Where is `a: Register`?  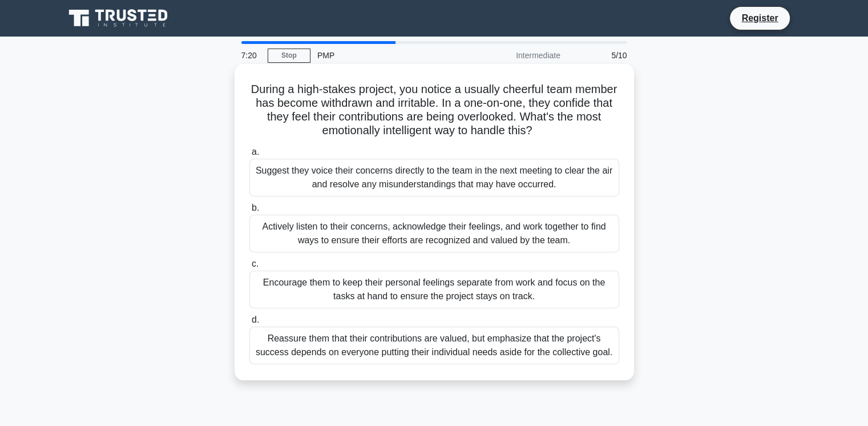 a: Register is located at coordinates (759, 18).